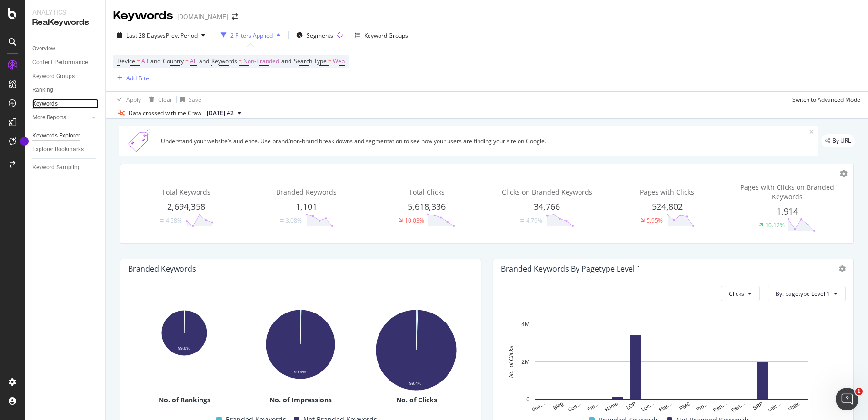  I want to click on span: Clicks, so click(737, 294).